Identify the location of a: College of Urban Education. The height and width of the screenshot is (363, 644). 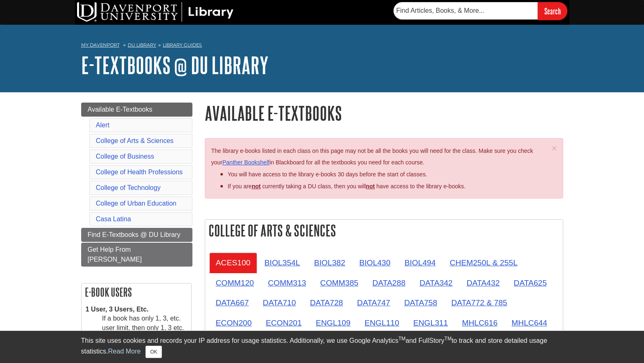
(136, 203).